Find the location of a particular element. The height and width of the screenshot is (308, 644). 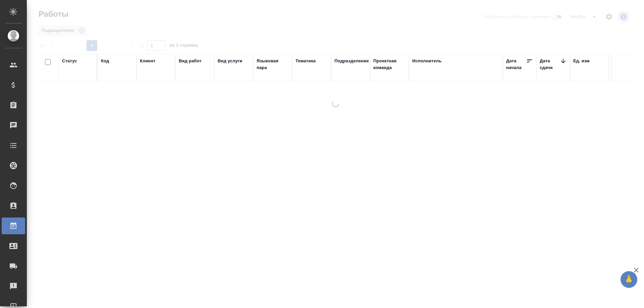

div: Тематика is located at coordinates (305, 61).